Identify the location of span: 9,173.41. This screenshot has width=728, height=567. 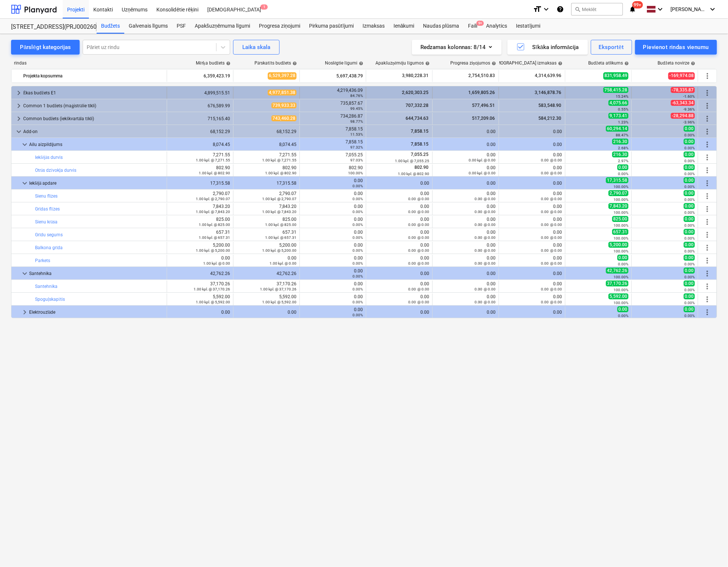
(619, 116).